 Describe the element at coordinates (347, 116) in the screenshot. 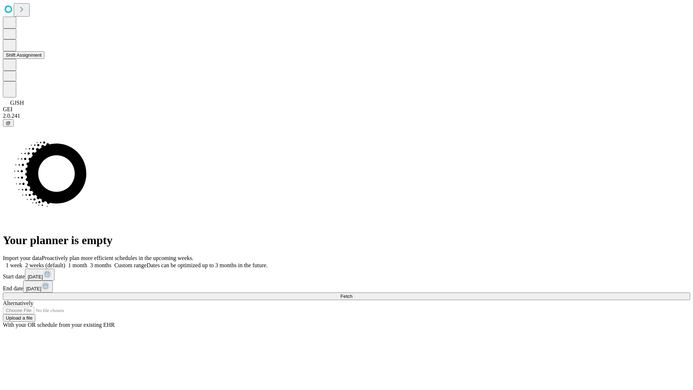

I see `div: 2.0.241` at that location.